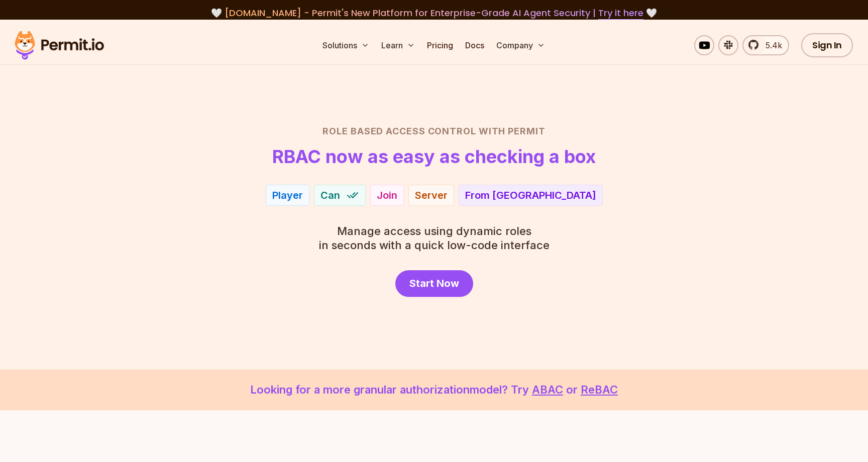 Image resolution: width=868 pixels, height=462 pixels. I want to click on button: Learn, so click(398, 45).